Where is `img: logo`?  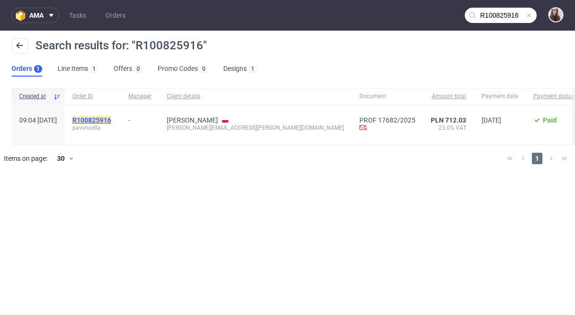
img: logo is located at coordinates (23, 15).